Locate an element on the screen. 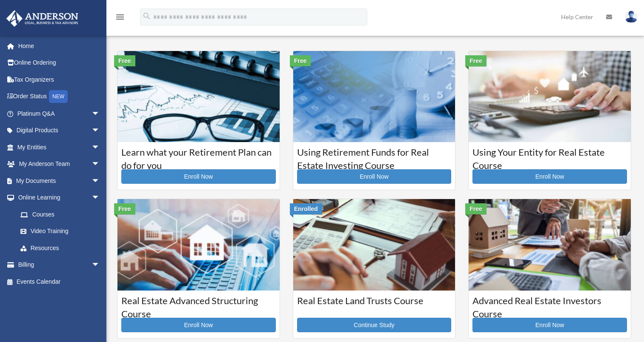 Image resolution: width=644 pixels, height=342 pixels. a: menu is located at coordinates (120, 18).